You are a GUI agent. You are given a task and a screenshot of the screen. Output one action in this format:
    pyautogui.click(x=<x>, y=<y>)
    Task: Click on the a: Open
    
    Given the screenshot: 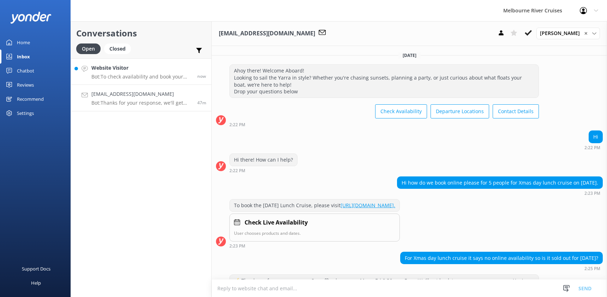 What is the action you would take?
    pyautogui.click(x=90, y=48)
    